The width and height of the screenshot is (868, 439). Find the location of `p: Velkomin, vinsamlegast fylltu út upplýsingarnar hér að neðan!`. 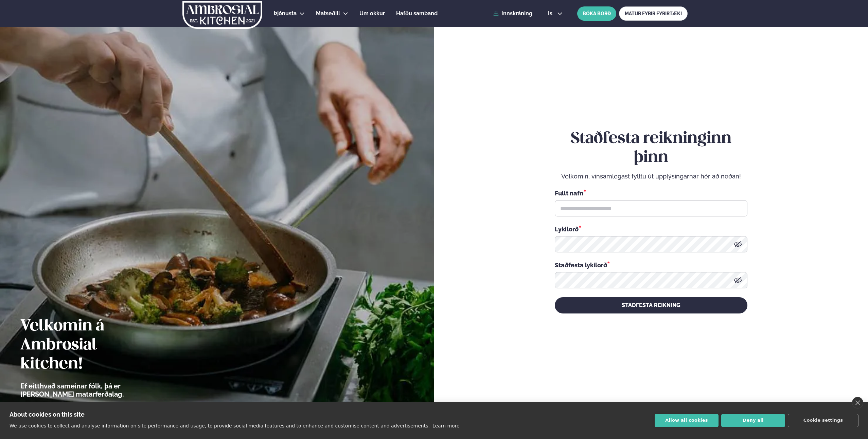

p: Velkomin, vinsamlegast fylltu út upplýsingarnar hér að neðan! is located at coordinates (651, 176).